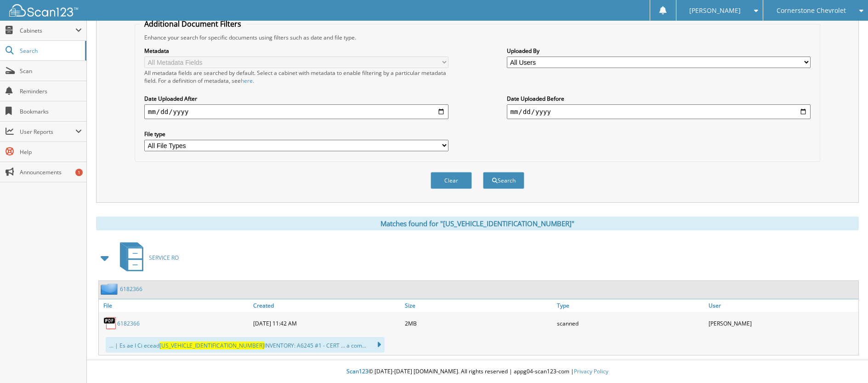 The height and width of the screenshot is (383, 868). I want to click on a: File, so click(174, 306).